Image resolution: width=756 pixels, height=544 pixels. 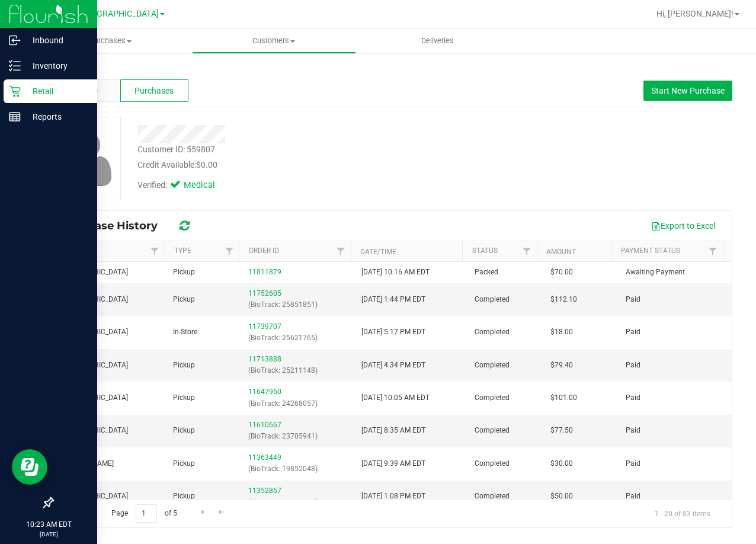 What do you see at coordinates (265, 392) in the screenshot?
I see `a: 11647960` at bounding box center [265, 392].